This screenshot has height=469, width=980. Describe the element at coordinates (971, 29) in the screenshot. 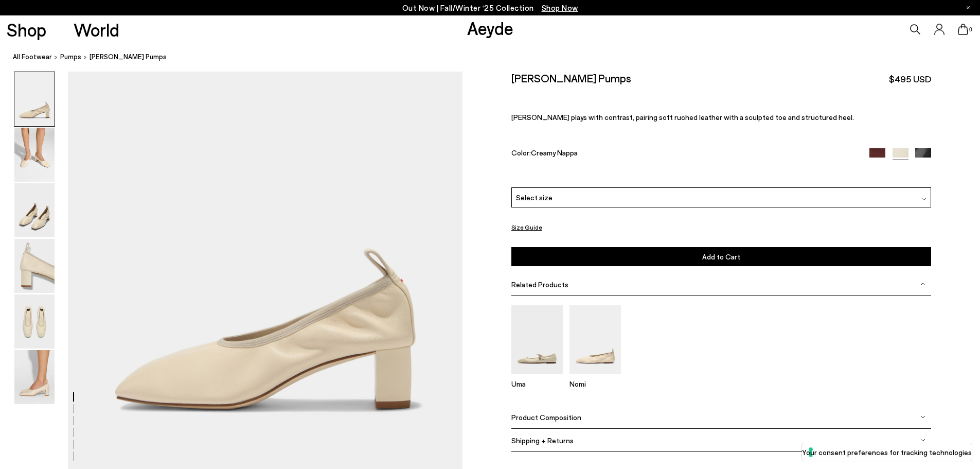

I see `span: 0` at that location.